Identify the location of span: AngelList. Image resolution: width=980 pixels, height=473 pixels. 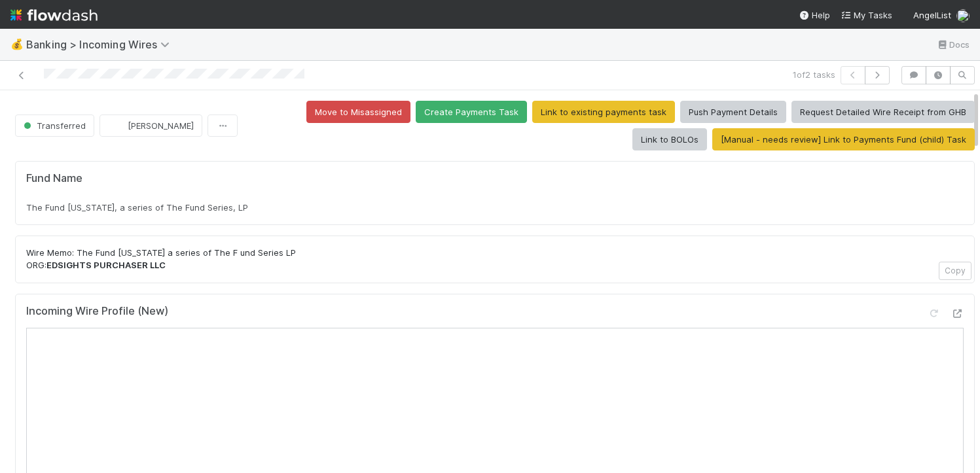
(932, 15).